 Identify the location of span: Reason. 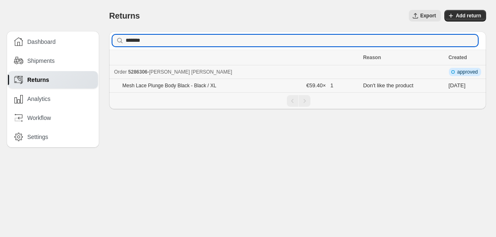
(371, 57).